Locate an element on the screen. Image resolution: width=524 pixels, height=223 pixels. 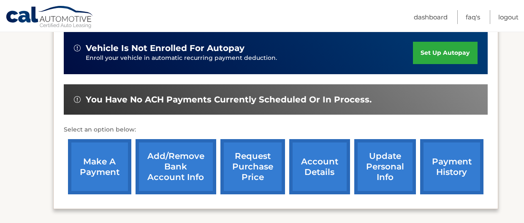
span: You have no ACH payments currently scheduled or in process. is located at coordinates (228, 100).